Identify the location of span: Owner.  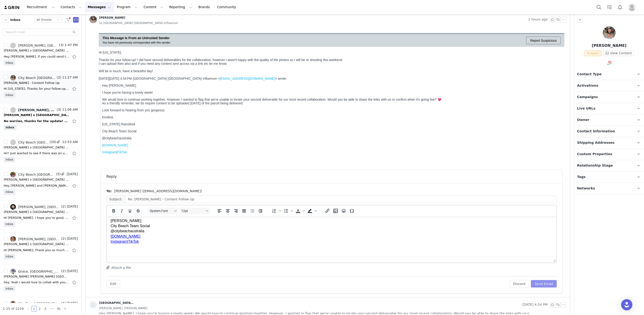
(583, 120).